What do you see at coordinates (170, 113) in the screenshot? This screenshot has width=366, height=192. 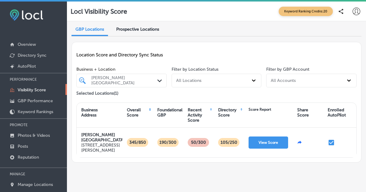 I see `div: Foundational GBP` at bounding box center [170, 113].